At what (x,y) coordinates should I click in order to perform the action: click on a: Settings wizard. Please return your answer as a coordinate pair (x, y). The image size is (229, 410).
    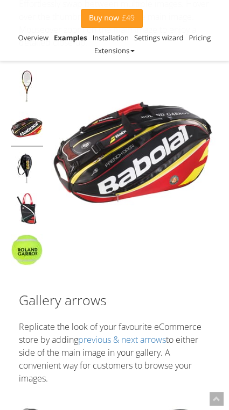
    Looking at the image, I should click on (159, 38).